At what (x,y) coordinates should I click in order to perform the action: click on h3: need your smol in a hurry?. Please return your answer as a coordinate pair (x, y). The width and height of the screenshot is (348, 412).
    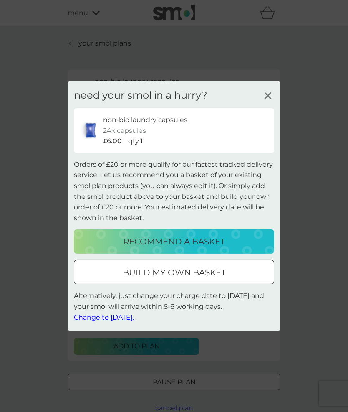
    Looking at the image, I should click on (141, 95).